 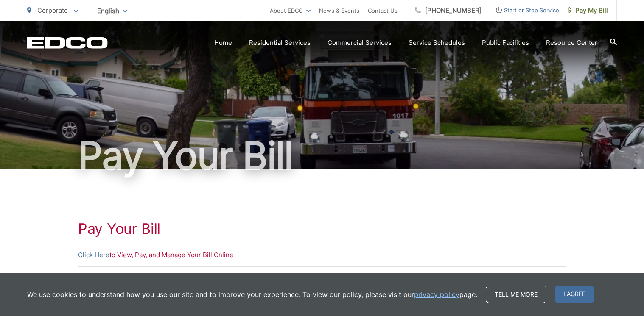 I want to click on a: Service Schedules, so click(x=437, y=43).